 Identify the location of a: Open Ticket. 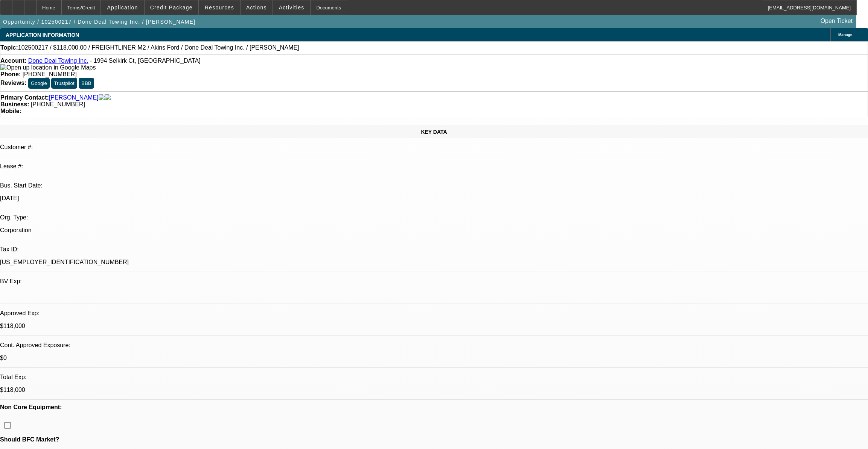
(836, 21).